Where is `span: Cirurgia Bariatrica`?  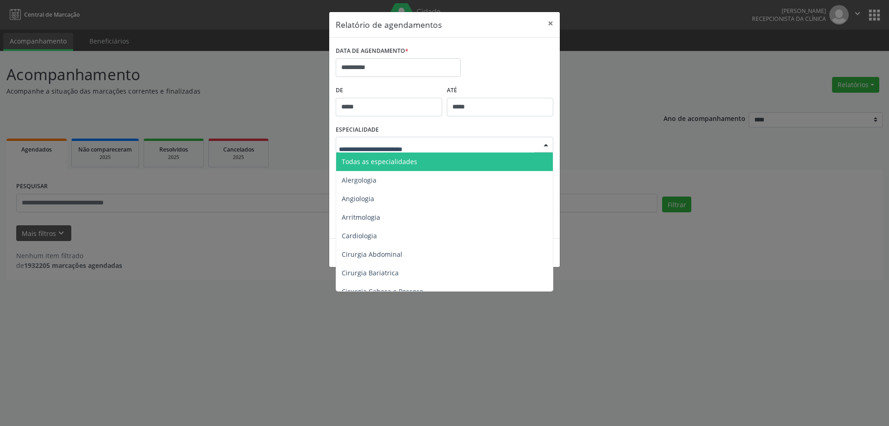 span: Cirurgia Bariatrica is located at coordinates (370, 272).